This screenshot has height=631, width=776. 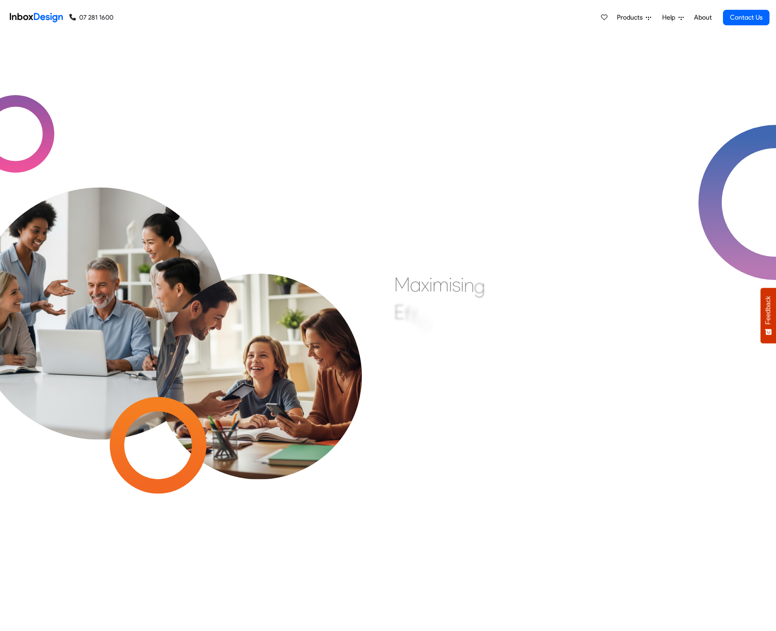 I want to click on span: Help, so click(x=670, y=18).